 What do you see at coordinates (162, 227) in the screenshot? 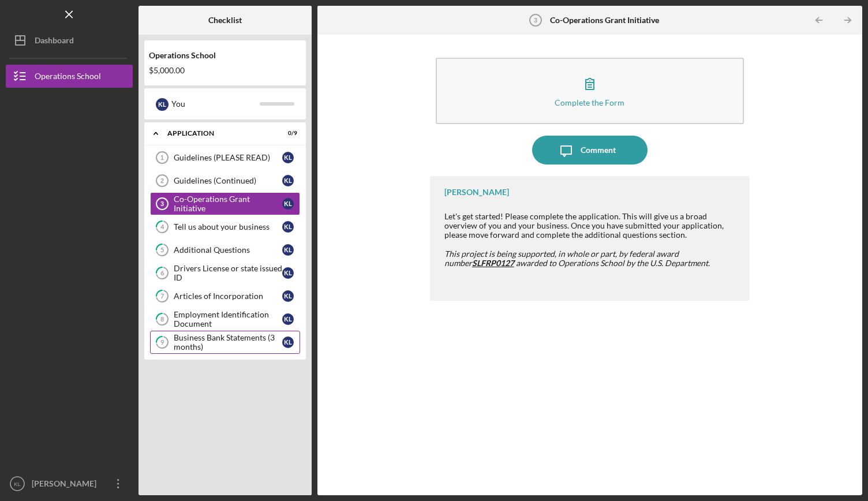
I see `tspan: 4` at bounding box center [162, 227].